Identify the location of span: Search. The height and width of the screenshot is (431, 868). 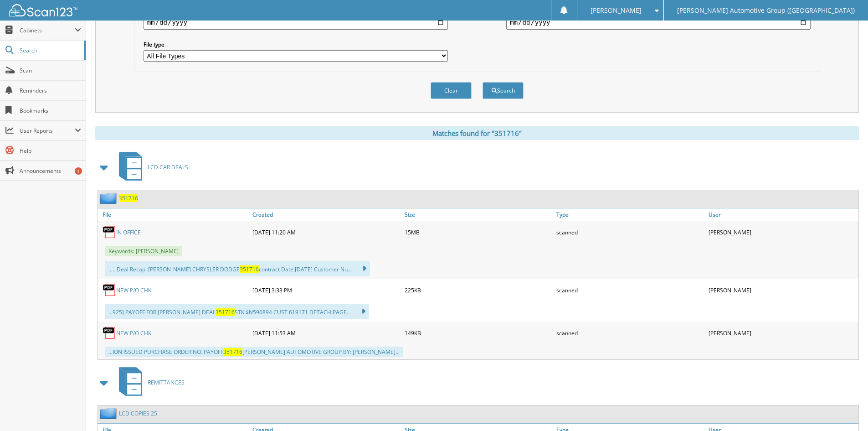
(49, 50).